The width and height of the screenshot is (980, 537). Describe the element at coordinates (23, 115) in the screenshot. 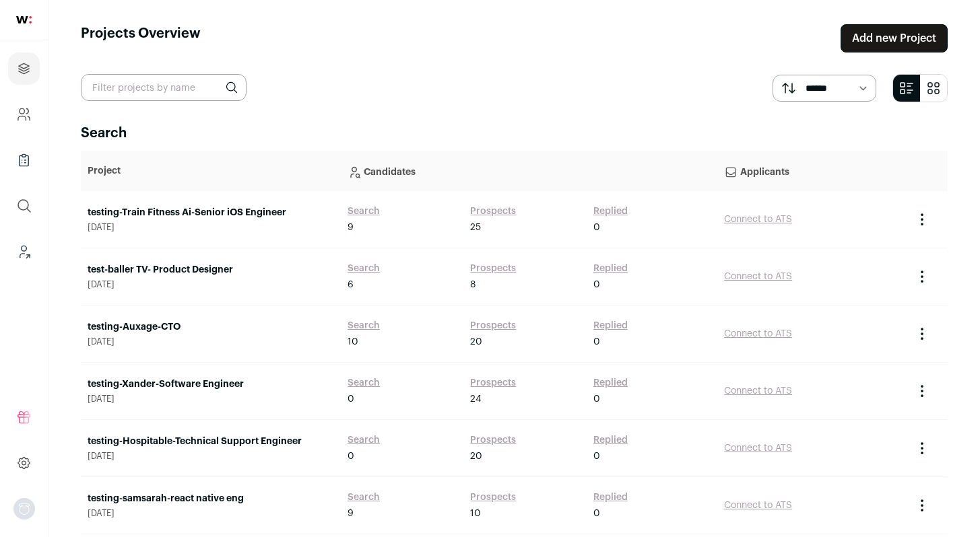

I see `a: Company and ATS Settings` at that location.